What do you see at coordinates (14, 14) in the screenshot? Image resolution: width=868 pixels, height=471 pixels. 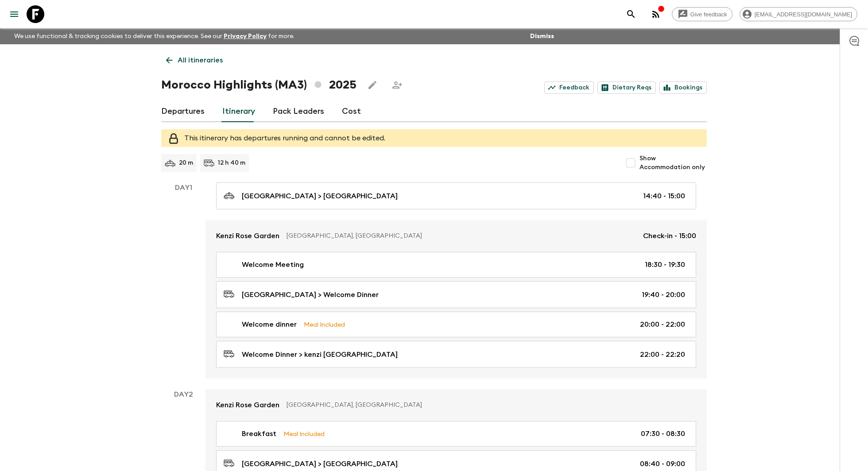 I see `button: menu` at bounding box center [14, 14].